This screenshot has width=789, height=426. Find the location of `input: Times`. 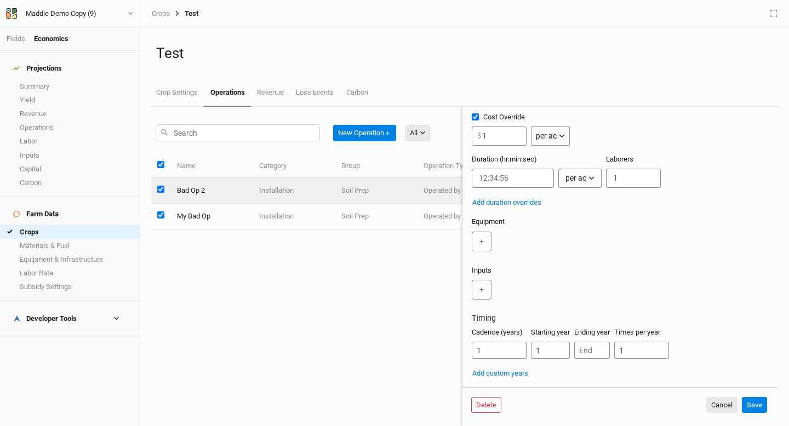

input: Times is located at coordinates (642, 350).